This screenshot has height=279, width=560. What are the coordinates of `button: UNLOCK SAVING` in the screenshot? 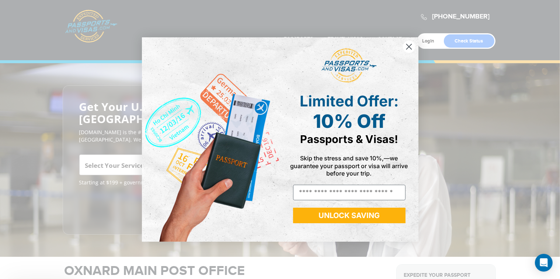 It's located at (349, 215).